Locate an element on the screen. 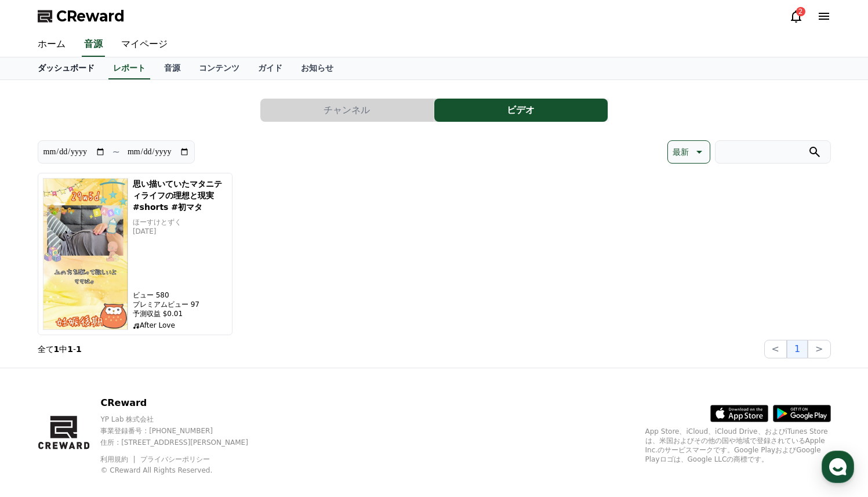 Image resolution: width=868 pixels, height=497 pixels. span: Settings is located at coordinates (186, 389).